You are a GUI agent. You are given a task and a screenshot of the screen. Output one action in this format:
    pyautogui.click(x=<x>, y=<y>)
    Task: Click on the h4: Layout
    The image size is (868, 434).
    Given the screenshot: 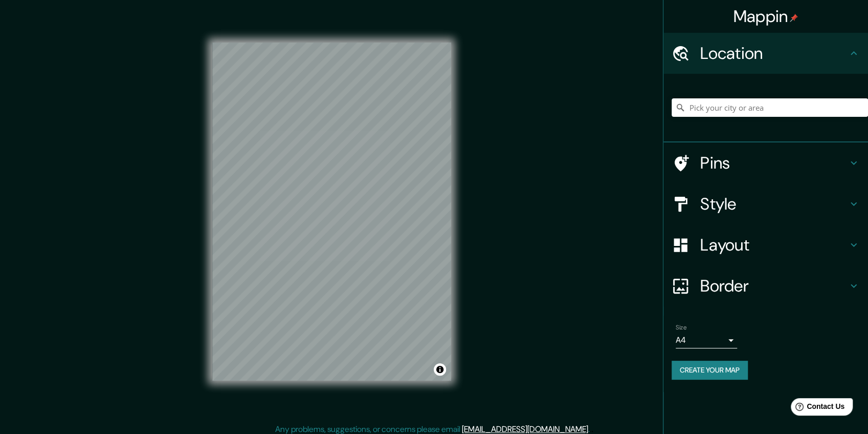 What is the action you would take?
    pyautogui.click(x=774, y=245)
    